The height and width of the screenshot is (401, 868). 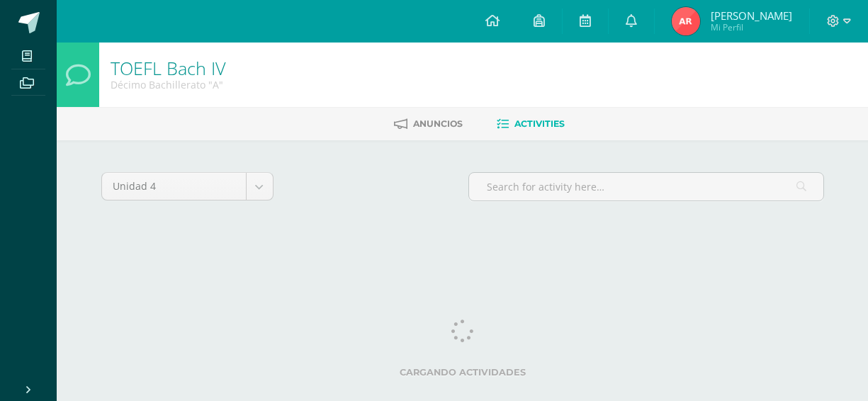 I want to click on h1: TOEFL Bach IV, so click(x=168, y=68).